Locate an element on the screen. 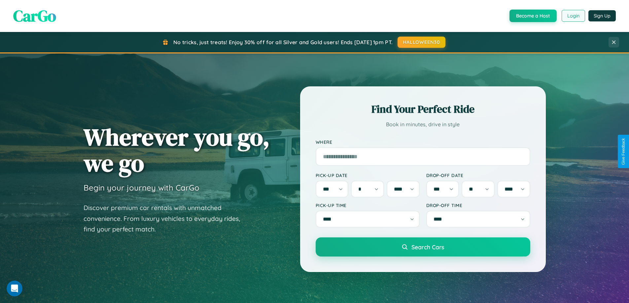 The image size is (629, 303). button: Sign Up is located at coordinates (602, 16).